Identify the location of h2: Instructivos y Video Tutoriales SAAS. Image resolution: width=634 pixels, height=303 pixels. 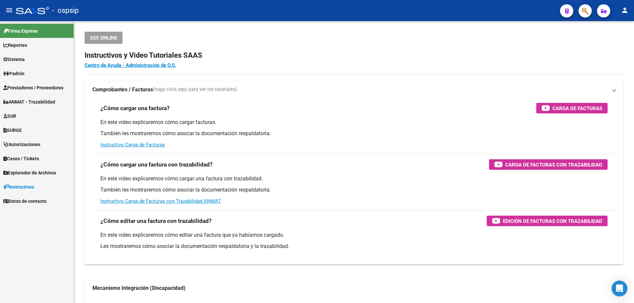
(354, 55).